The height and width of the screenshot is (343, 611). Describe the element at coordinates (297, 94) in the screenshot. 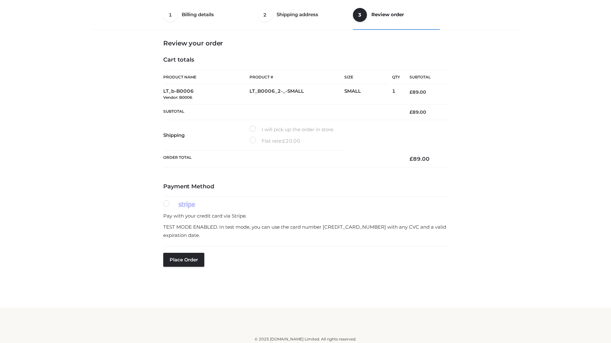

I see `td: LT_B0006_2-_-SMALL` at that location.